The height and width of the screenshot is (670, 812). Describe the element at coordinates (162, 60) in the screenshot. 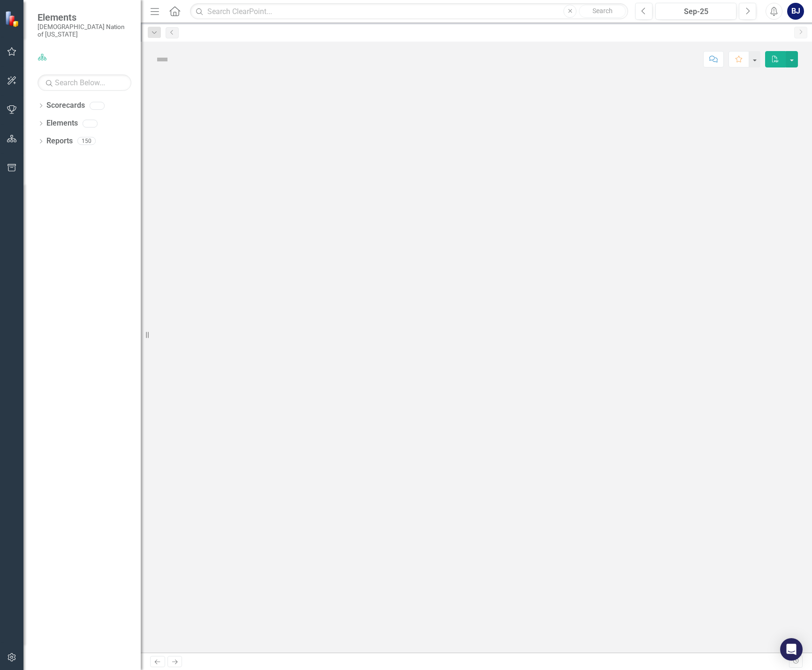

I see `img: Not Defined` at that location.